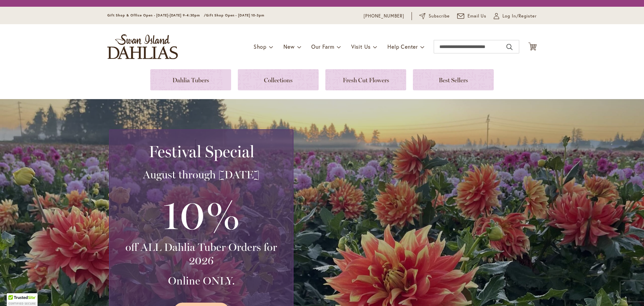  Describe the element at coordinates (201, 254) in the screenshot. I see `h3: off ALL Dahlia Tuber Orders for 2026` at that location.